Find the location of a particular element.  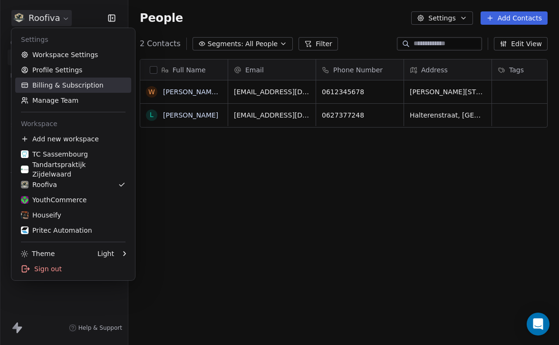

div: Sign out is located at coordinates (73, 269).